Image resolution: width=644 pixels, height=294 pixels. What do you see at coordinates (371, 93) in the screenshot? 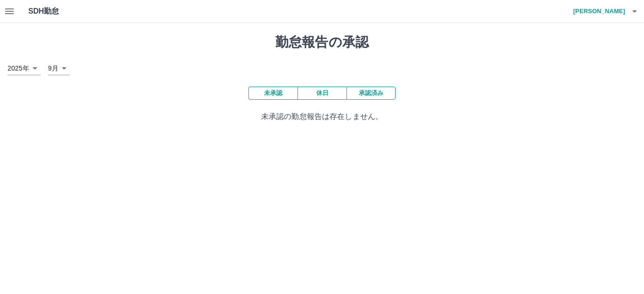
I see `button: 承認済み` at bounding box center [371, 93].